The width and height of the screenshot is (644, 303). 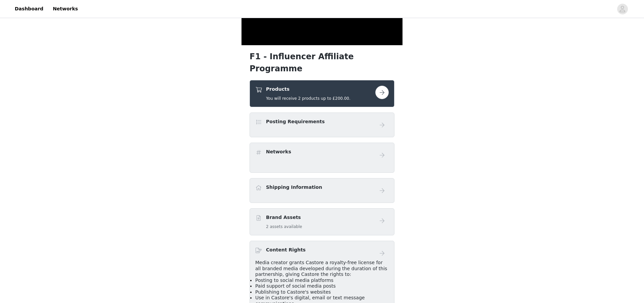 What do you see at coordinates (322, 94) in the screenshot?
I see `div: Products` at bounding box center [322, 94].